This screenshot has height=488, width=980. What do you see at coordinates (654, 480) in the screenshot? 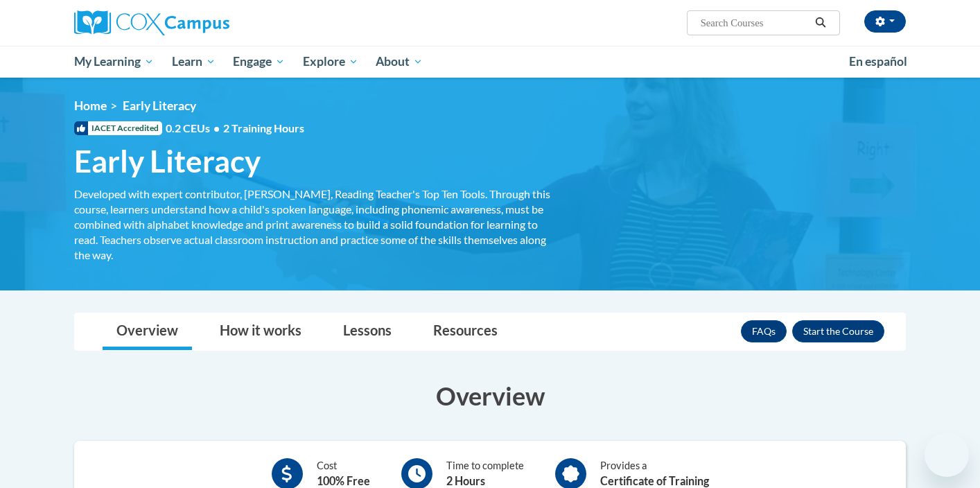
I see `b: Certificate of Training` at bounding box center [654, 480].